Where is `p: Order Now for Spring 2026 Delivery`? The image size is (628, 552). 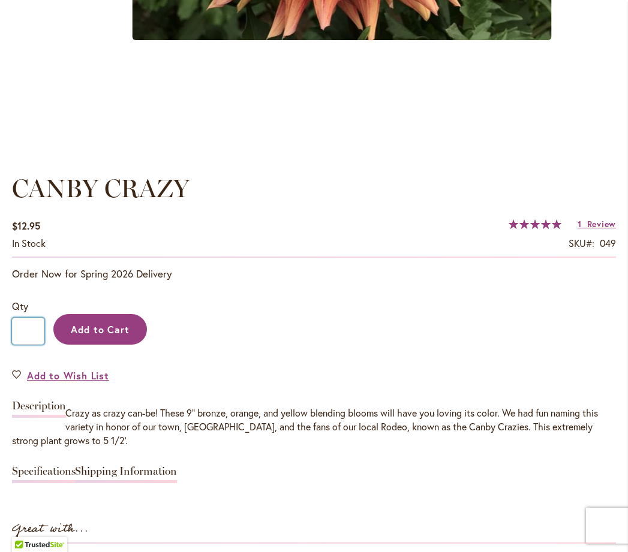 p: Order Now for Spring 2026 Delivery is located at coordinates (313, 274).